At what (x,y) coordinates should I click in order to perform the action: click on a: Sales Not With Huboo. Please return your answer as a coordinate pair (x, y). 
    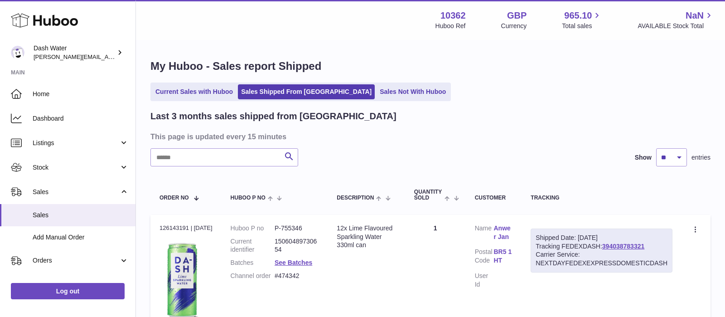
    Looking at the image, I should click on (413, 92).